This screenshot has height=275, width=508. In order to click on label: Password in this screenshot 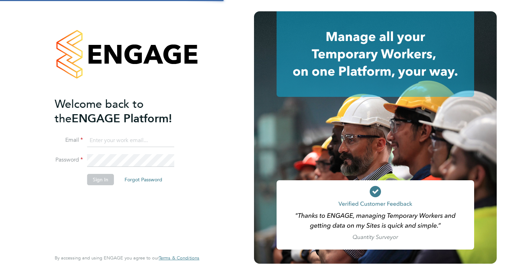, I will do `click(69, 159)`.